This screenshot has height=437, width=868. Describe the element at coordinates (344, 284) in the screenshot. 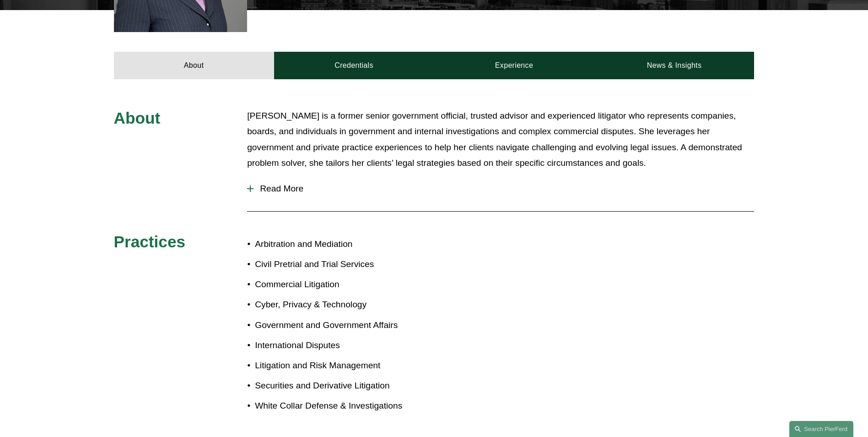

I see `p: Commercial Litigation` at that location.